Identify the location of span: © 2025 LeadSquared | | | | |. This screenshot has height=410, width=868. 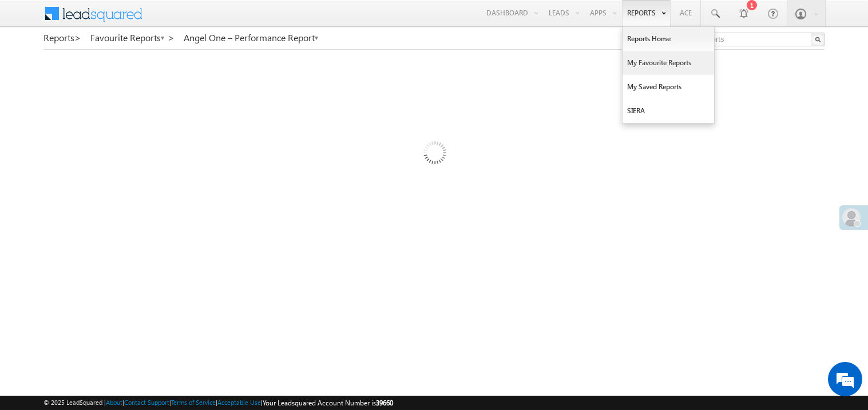
(218, 402).